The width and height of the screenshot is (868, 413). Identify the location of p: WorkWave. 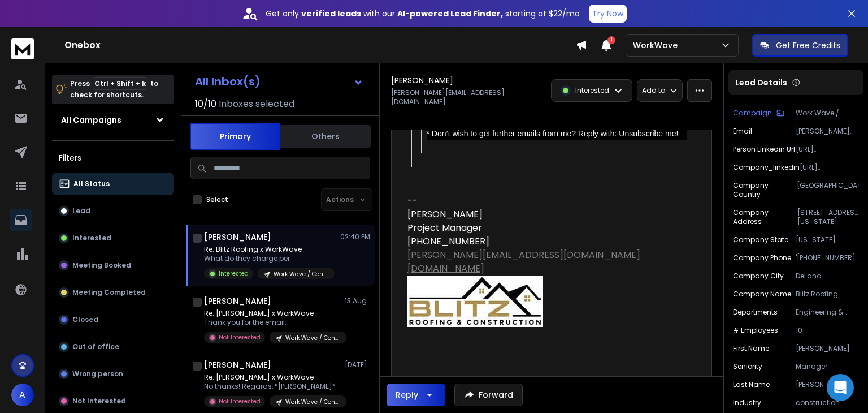
(657, 45).